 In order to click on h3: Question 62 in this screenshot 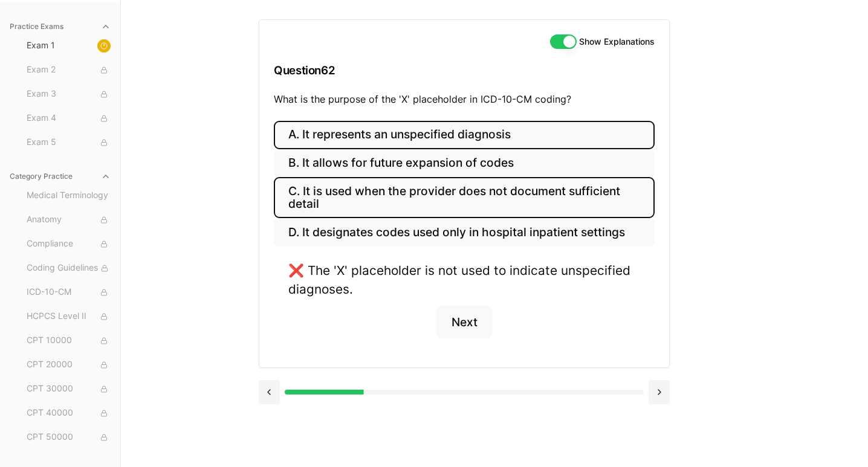, I will do `click(464, 70)`.